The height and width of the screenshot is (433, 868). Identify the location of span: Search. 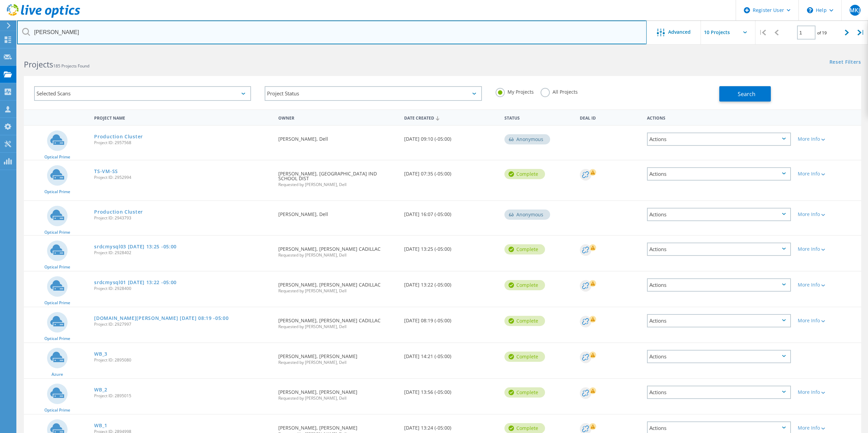
(746, 94).